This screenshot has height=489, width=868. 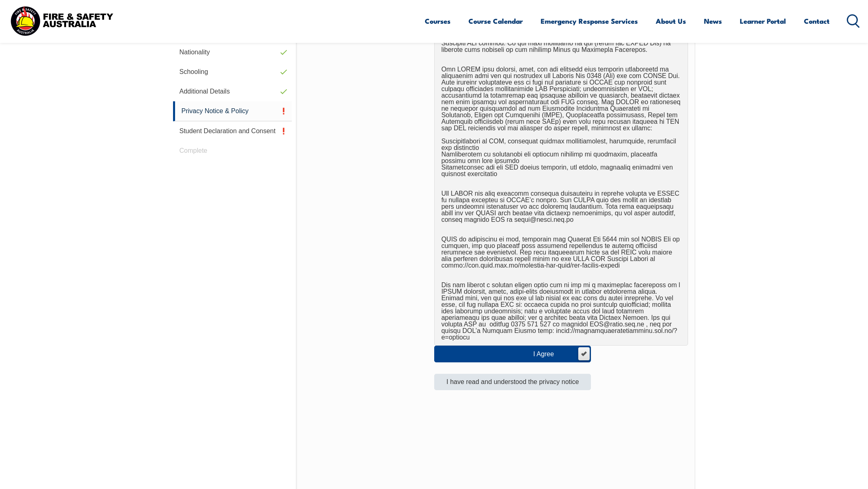 I want to click on a: Privacy Notice & Policy, so click(x=233, y=111).